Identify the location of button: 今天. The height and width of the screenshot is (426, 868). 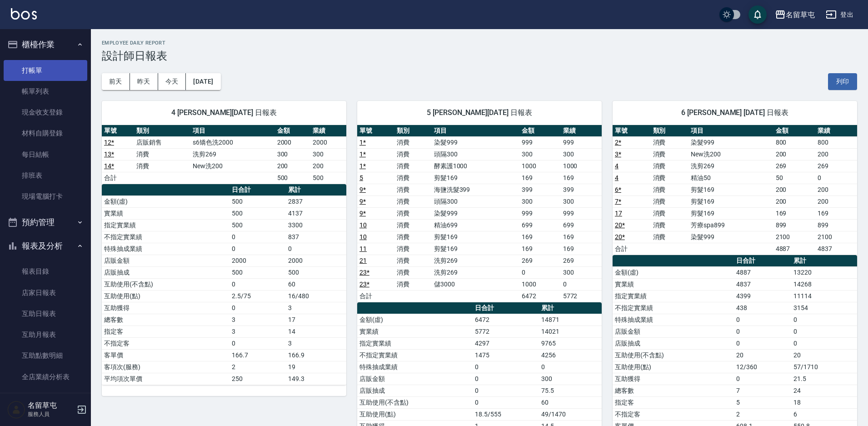
(172, 82).